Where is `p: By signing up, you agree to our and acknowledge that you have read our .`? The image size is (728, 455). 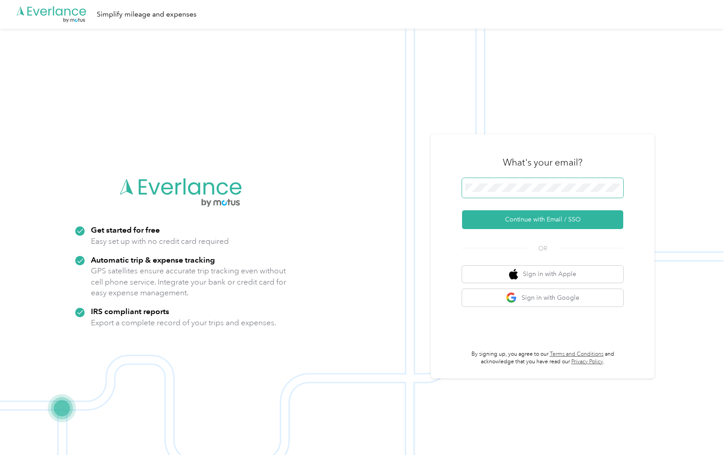 p: By signing up, you agree to our and acknowledge that you have read our . is located at coordinates (542, 358).